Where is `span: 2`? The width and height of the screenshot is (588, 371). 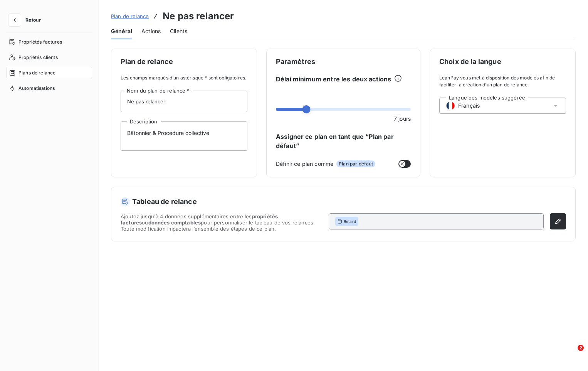 span: 2 is located at coordinates (581, 348).